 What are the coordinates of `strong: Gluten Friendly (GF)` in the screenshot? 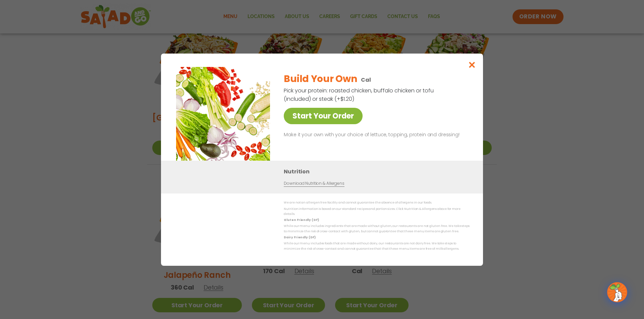 It's located at (301, 220).